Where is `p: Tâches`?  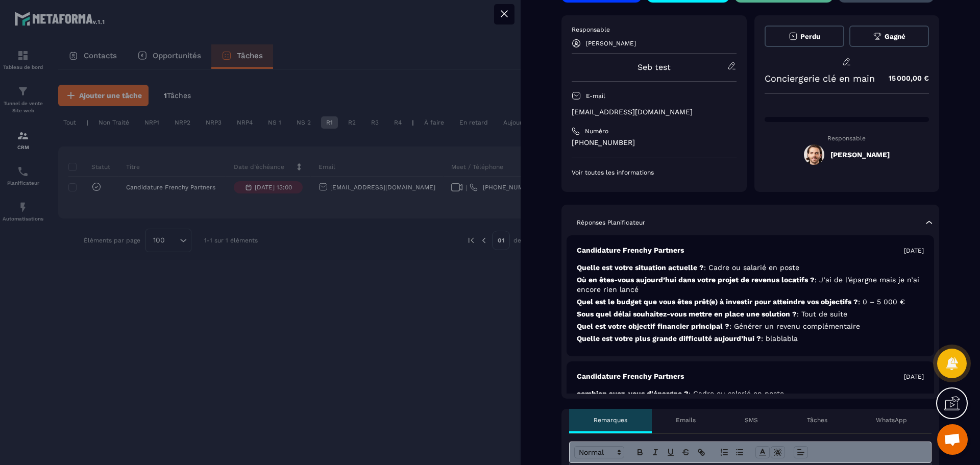 p: Tâches is located at coordinates (817, 420).